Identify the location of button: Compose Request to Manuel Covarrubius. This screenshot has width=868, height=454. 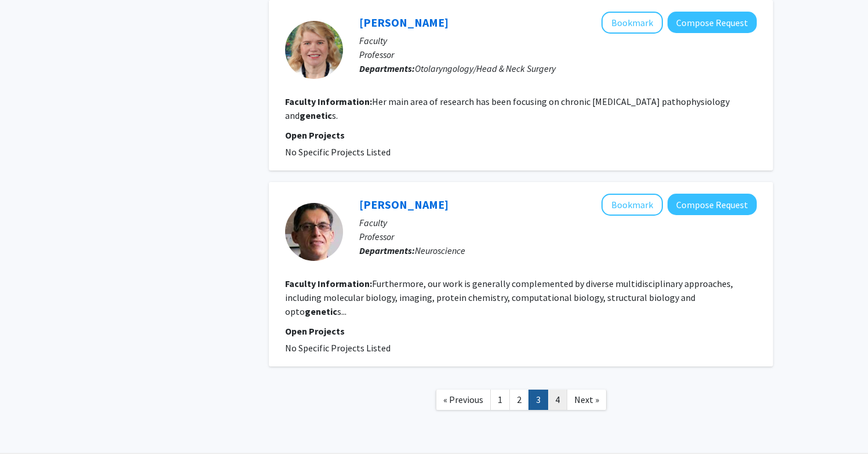
(712, 204).